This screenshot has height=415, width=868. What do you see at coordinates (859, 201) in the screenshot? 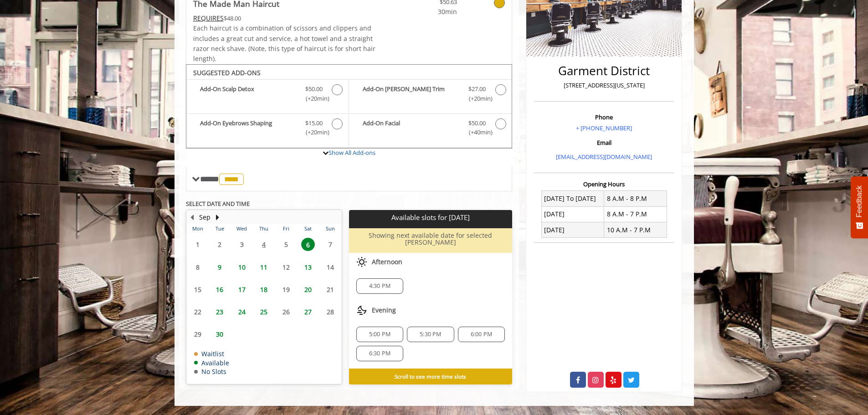
I see `span: Feedback` at bounding box center [859, 201].